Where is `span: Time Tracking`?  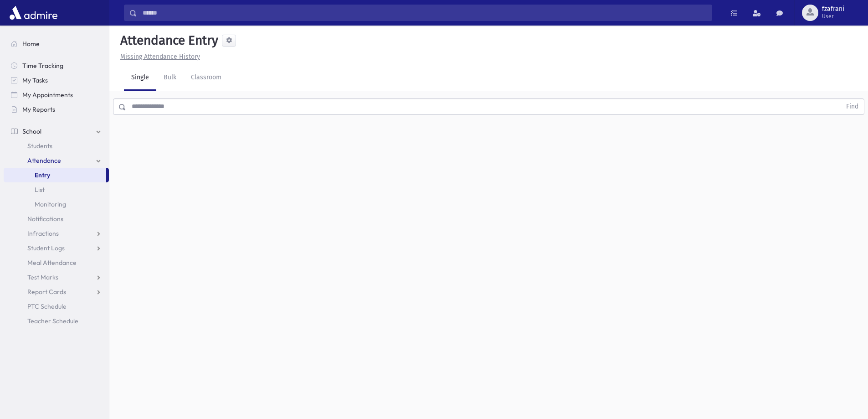 span: Time Tracking is located at coordinates (43, 66).